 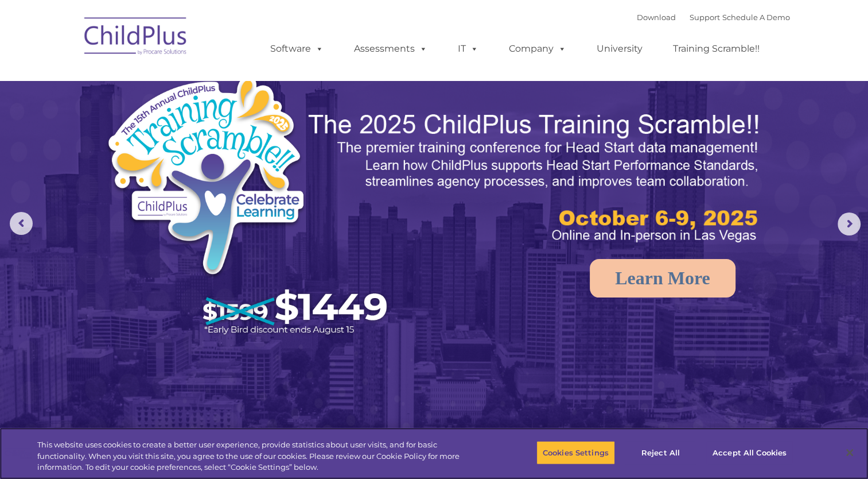 What do you see at coordinates (538, 49) in the screenshot?
I see `a: Company` at bounding box center [538, 49].